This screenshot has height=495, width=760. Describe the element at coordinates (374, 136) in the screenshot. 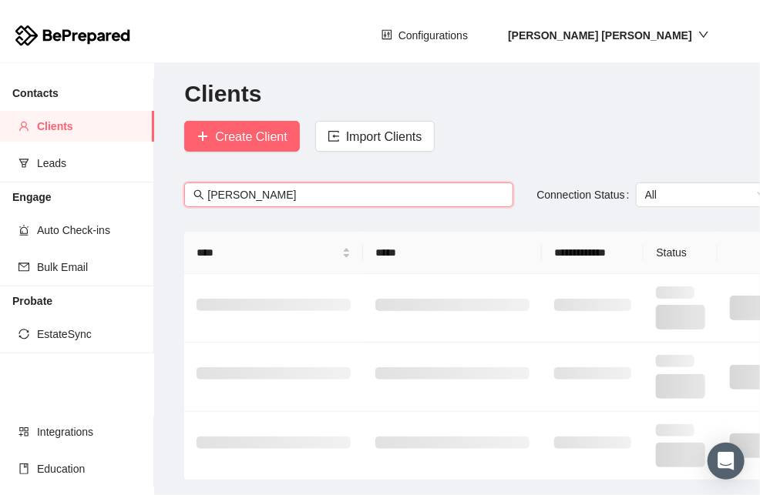

I see `button: importImport Clients` at that location.